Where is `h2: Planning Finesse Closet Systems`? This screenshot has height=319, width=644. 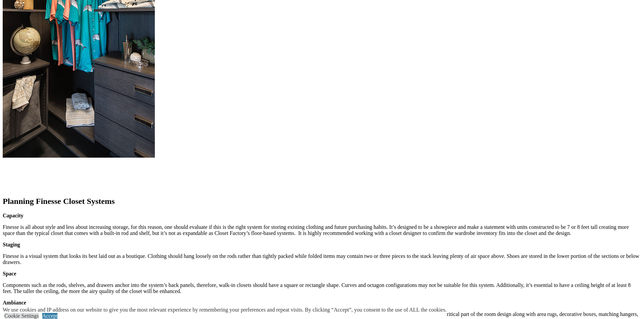 h2: Planning Finesse Closet Systems is located at coordinates (322, 201).